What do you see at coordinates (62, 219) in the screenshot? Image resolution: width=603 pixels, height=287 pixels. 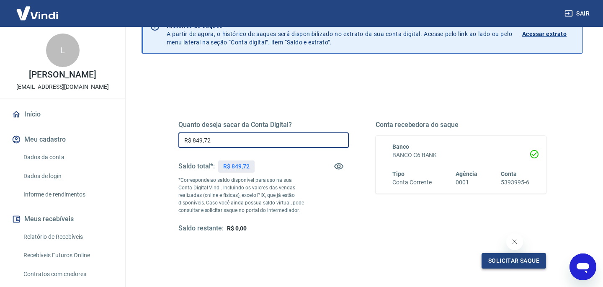 I see `button: Meus recebíveis` at bounding box center [62, 219].